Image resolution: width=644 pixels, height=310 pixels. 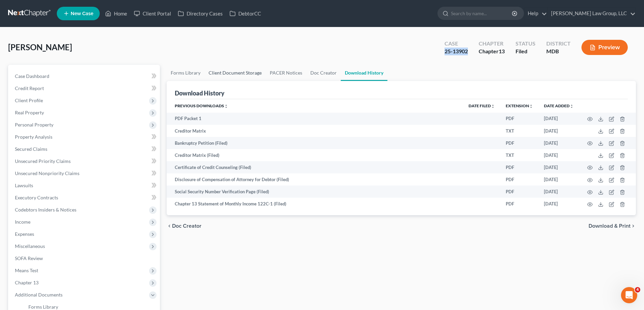 What do you see at coordinates (85, 186) in the screenshot?
I see `a: Lawsuits` at bounding box center [85, 186].